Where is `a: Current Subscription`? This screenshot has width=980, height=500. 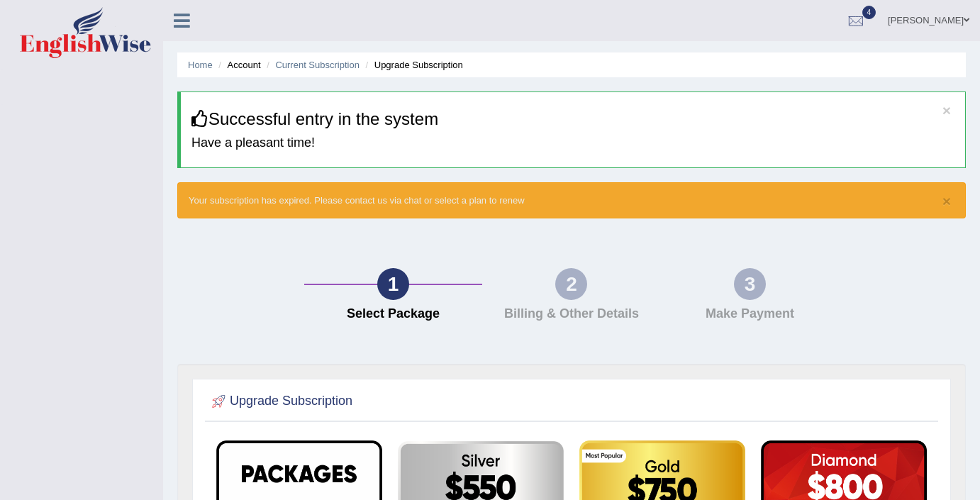 a: Current Subscription is located at coordinates (317, 65).